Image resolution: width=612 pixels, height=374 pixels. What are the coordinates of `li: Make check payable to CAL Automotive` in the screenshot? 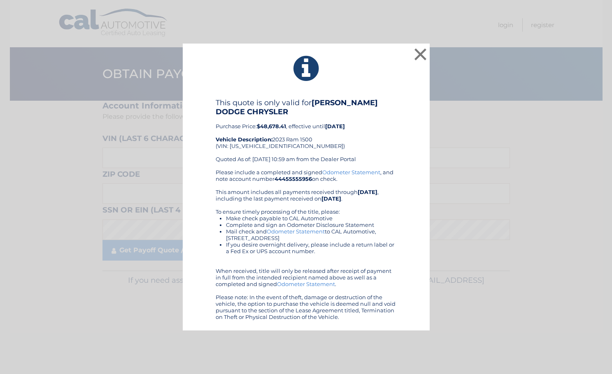 It's located at (311, 218).